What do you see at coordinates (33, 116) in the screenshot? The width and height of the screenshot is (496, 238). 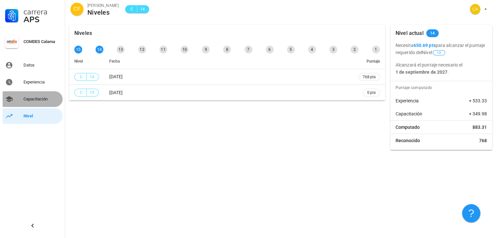 I see `a: Nivel` at bounding box center [33, 116].